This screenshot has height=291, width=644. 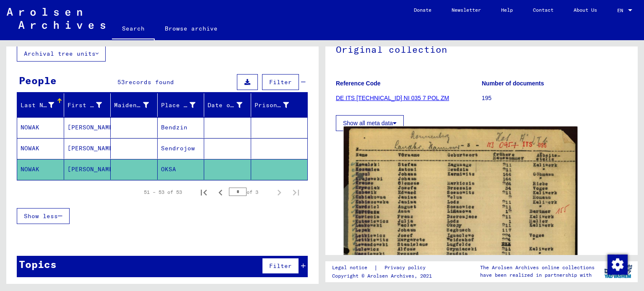 I want to click on a: Legal notice, so click(x=353, y=268).